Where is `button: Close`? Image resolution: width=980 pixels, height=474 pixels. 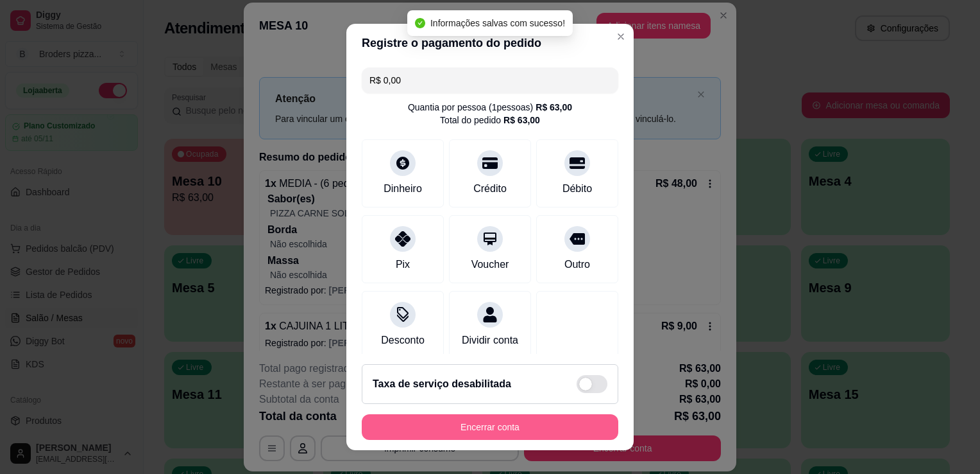 button: Close is located at coordinates (621, 36).